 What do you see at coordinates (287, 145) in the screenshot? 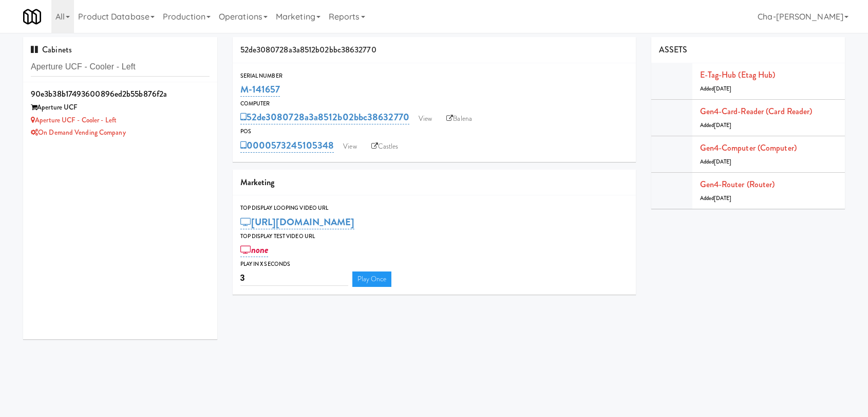
I see `a: 0000573245105348` at bounding box center [287, 145].